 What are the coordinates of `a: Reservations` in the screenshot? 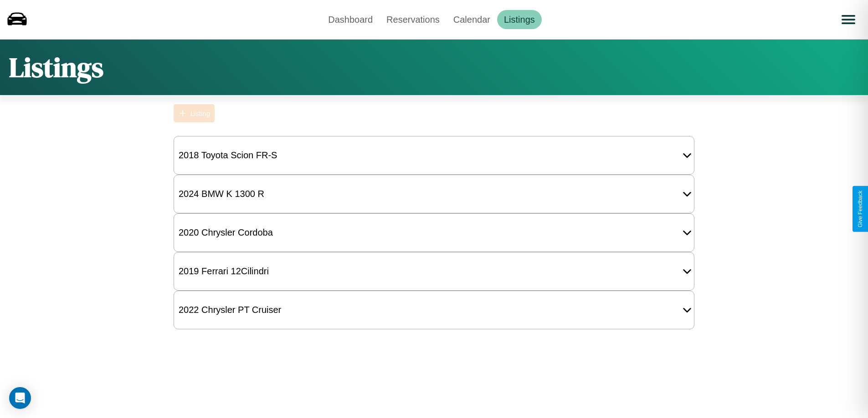 It's located at (413, 20).